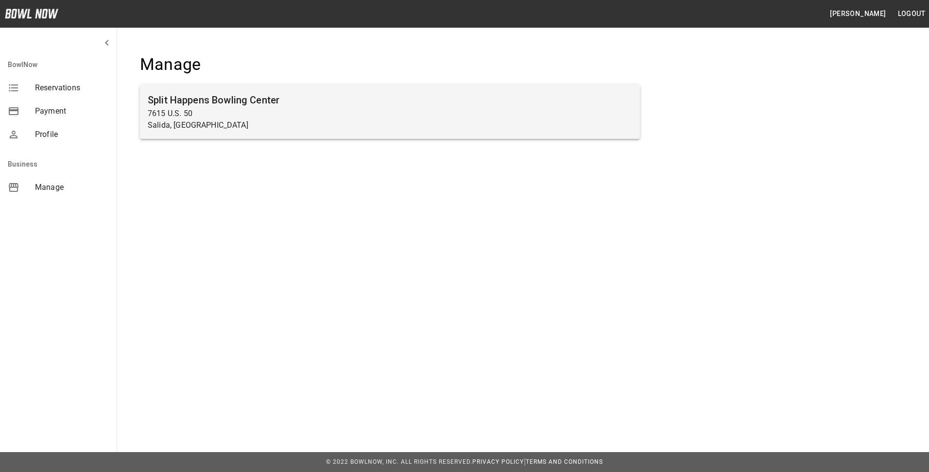 This screenshot has height=472, width=929. What do you see at coordinates (390, 100) in the screenshot?
I see `h6: Split Happens Bowling Center` at bounding box center [390, 100].